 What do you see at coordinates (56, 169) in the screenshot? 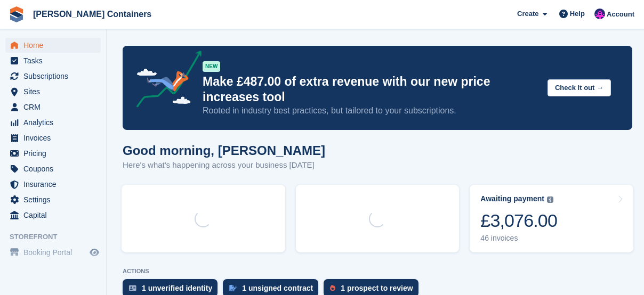
I see `span: Coupons` at bounding box center [56, 169].